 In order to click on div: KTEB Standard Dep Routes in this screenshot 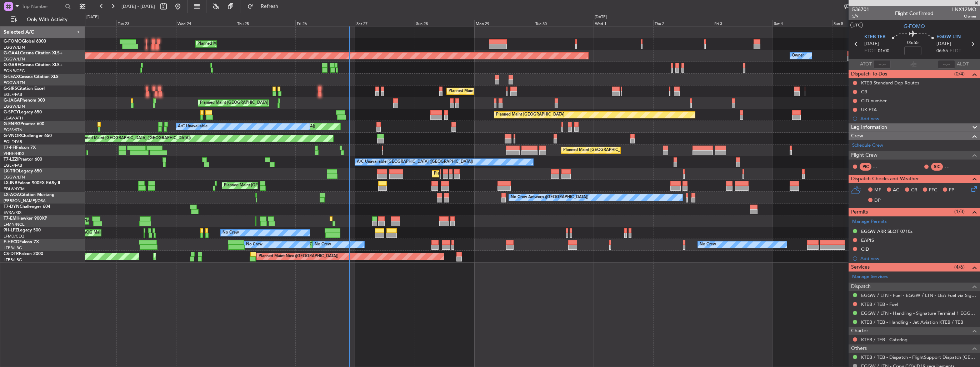, I will do `click(890, 82)`.